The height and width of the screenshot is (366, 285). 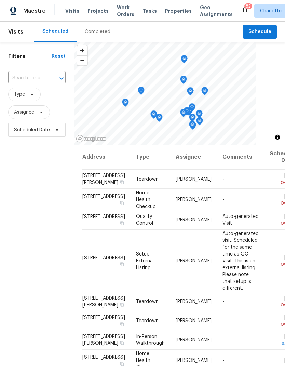 What do you see at coordinates (248, 6) in the screenshot?
I see `div: 82` at bounding box center [248, 6].